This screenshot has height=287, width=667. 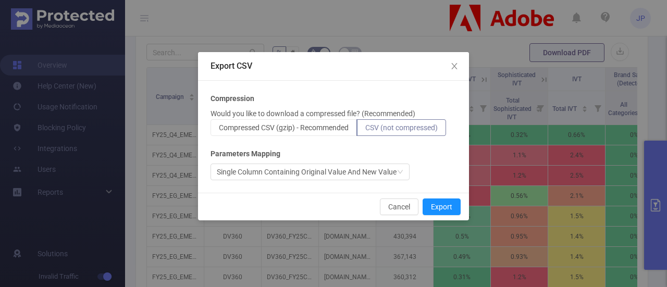 What do you see at coordinates (306, 172) in the screenshot?
I see `div: Single Column Containing Original Value And New Value` at bounding box center [306, 172].